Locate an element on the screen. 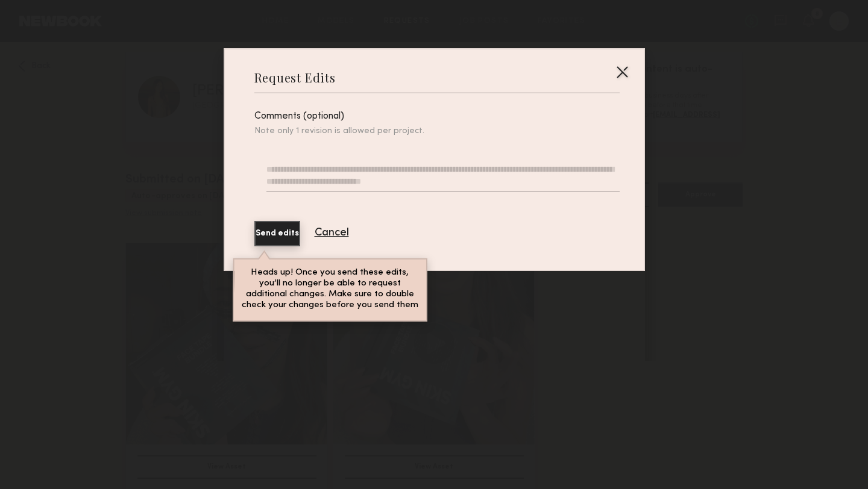 The width and height of the screenshot is (868, 489). button: Cancel is located at coordinates (332, 233).